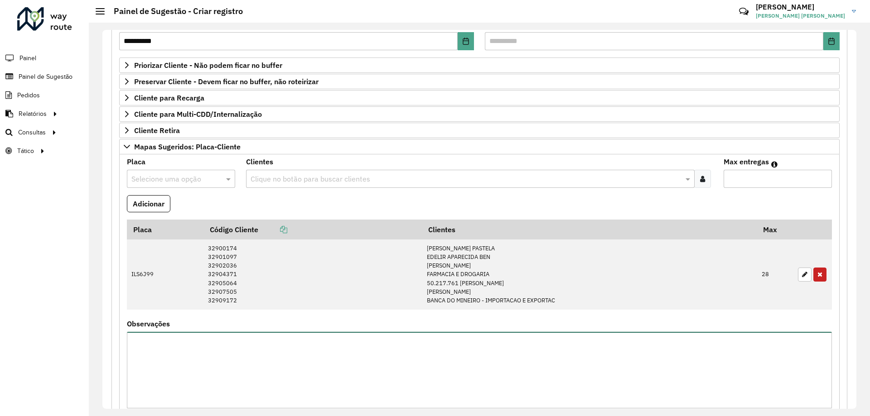 This screenshot has width=870, height=416. Describe the element at coordinates (313, 229) in the screenshot. I see `th: Código Cliente` at that location.